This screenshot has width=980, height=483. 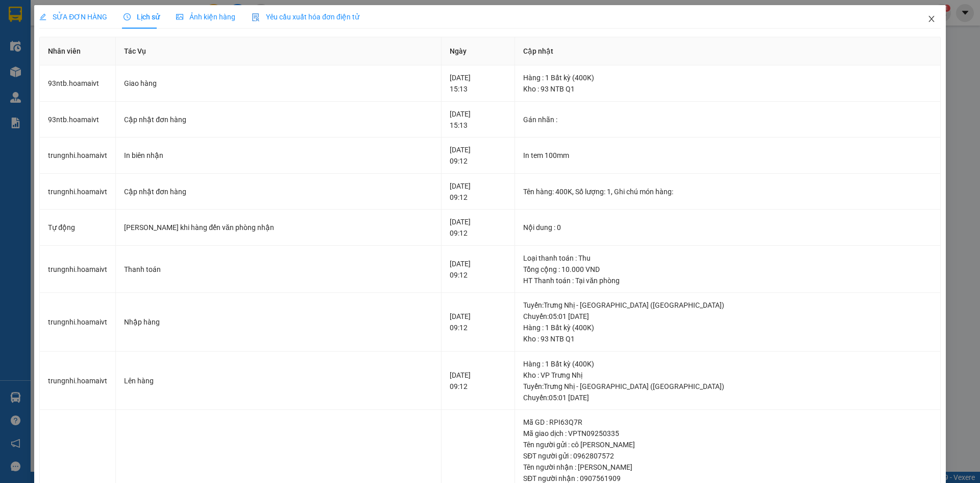 I want to click on div: Tên hàng: , Số lượng: , Ghi chú món hàng:, so click(x=727, y=192).